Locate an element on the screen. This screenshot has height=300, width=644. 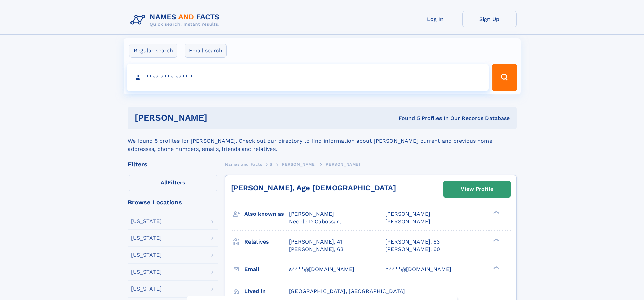
div: Found 5 Profiles In Our Records Database is located at coordinates (407, 118).